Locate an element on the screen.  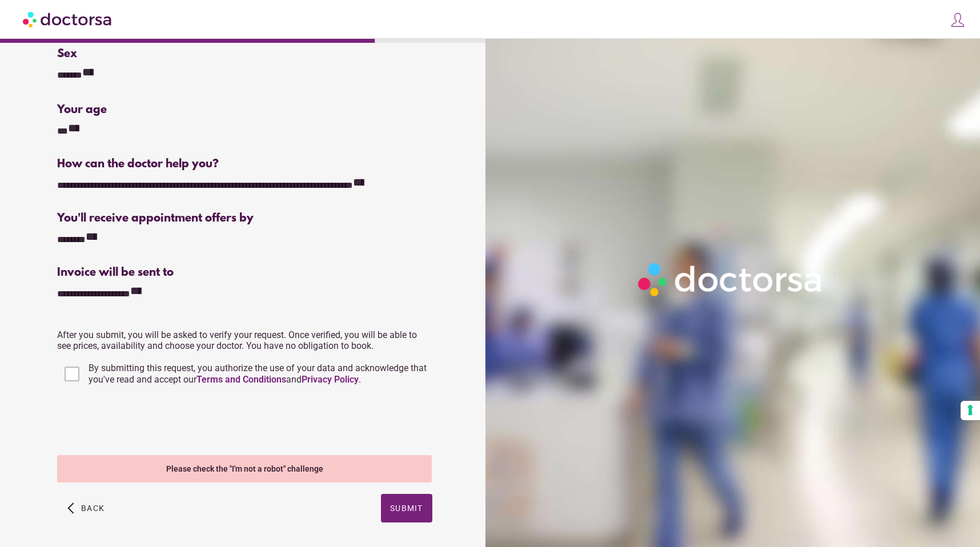
button: Submit is located at coordinates (407, 508).